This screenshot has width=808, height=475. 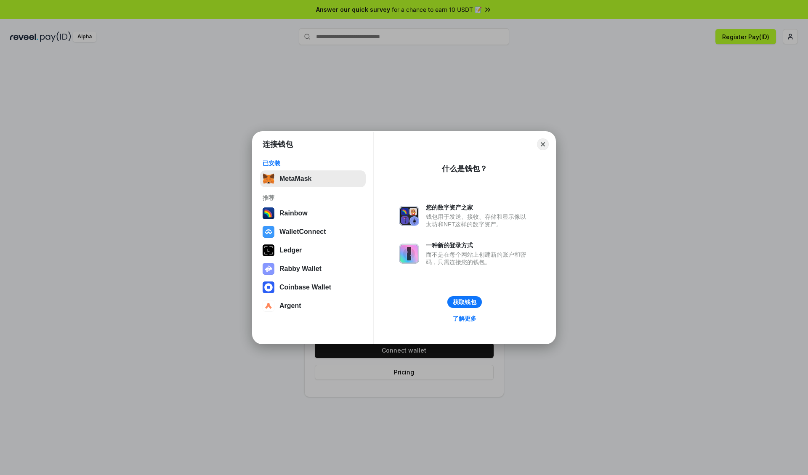 I want to click on img: svg+xml,%3Csvg%20width%3D%22120%22%20height%3D%22120%22%20viewBox%3D%220%200%20120%20120%22%20fil..., so click(x=269, y=213).